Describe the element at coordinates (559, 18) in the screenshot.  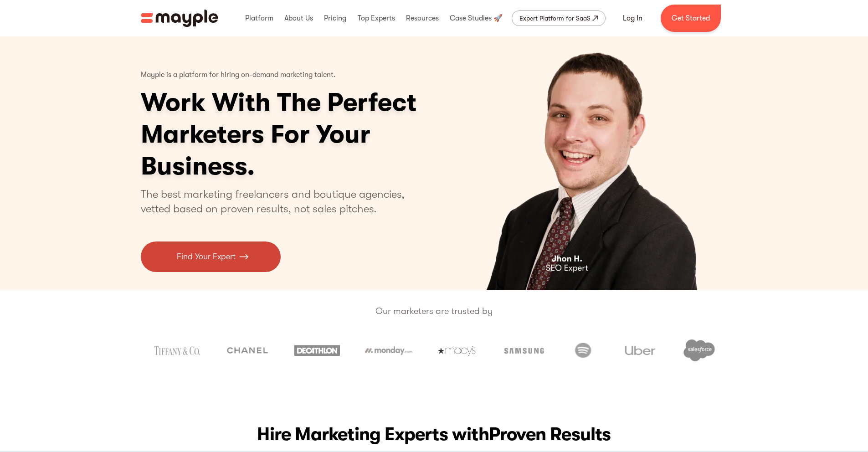
I see `a: Expert Platform for SaaS` at that location.